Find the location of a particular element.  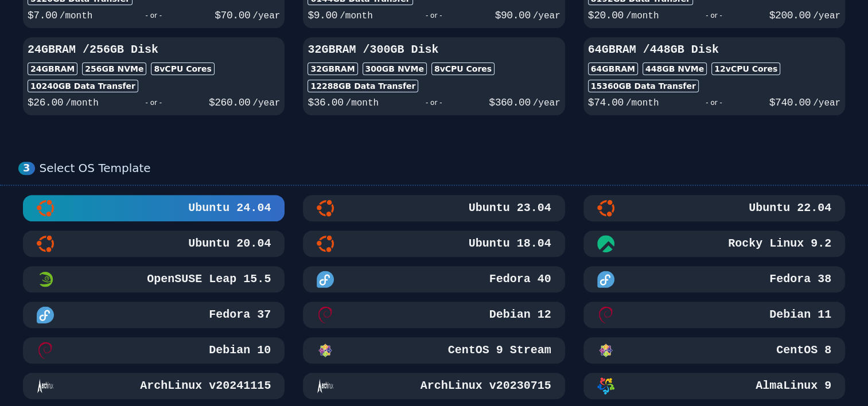

h3: Ubuntu 22.04 is located at coordinates (789, 208).